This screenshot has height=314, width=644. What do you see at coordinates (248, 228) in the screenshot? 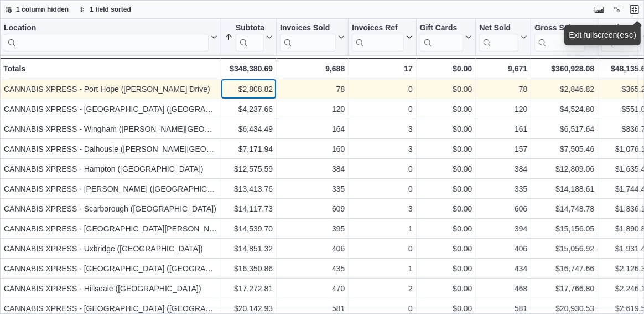
I see `div: $14,539.70` at bounding box center [248, 228].